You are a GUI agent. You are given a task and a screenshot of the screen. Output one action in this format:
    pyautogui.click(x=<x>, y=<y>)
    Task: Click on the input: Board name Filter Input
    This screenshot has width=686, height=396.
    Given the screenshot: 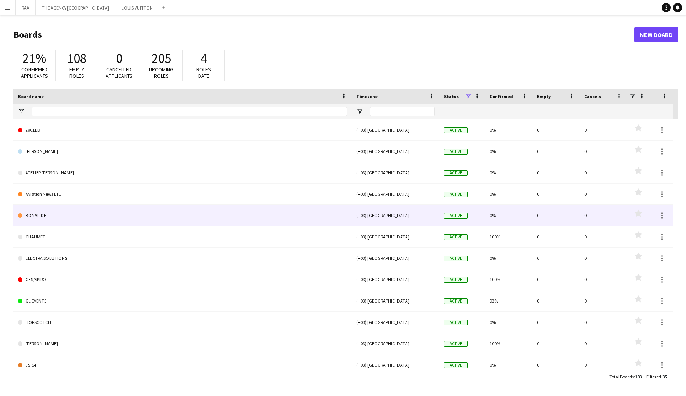 What is the action you would take?
    pyautogui.click(x=189, y=111)
    